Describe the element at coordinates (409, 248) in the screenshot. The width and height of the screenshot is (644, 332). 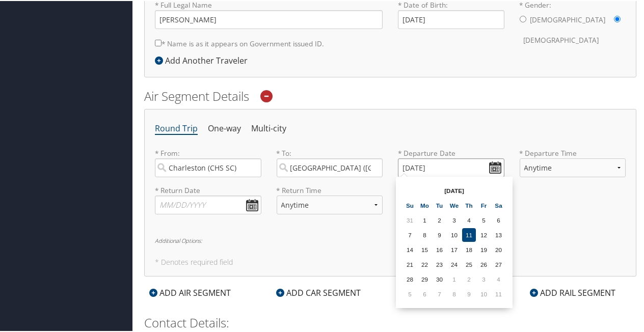
I see `td: 14` at that location.